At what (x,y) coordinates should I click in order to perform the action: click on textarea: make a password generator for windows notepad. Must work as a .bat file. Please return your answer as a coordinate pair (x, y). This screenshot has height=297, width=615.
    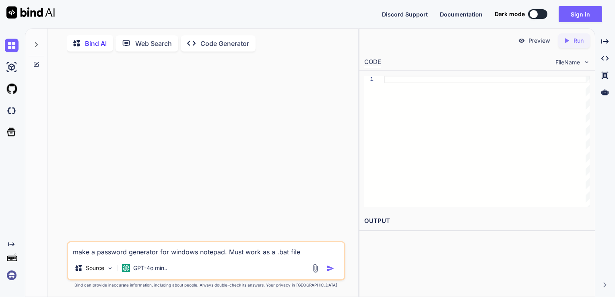
    Looking at the image, I should click on (206, 249).